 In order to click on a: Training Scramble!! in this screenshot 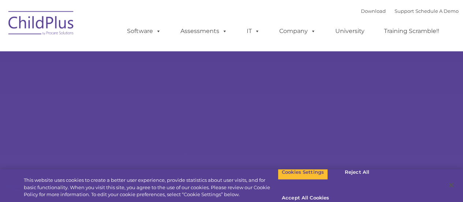, I will do `click(411, 31)`.